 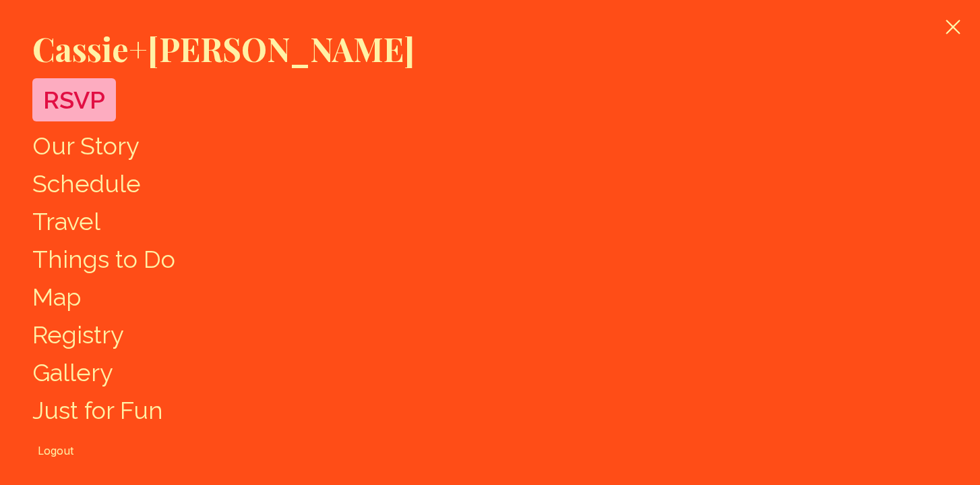 I want to click on a: Our Story, so click(x=85, y=146).